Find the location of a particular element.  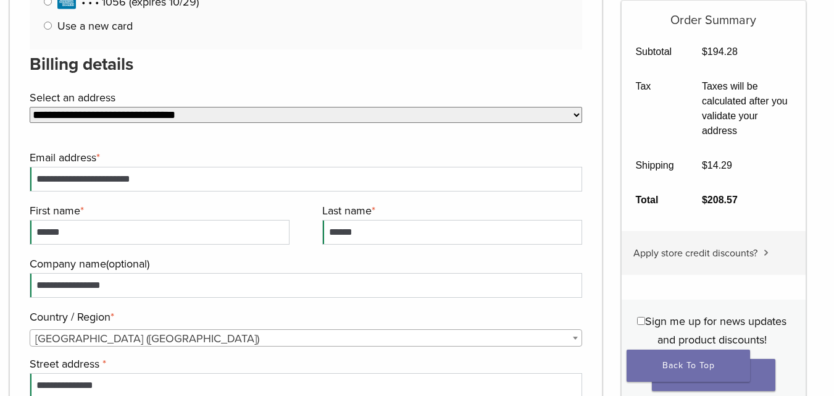

h3: Billing details is located at coordinates (306, 64).